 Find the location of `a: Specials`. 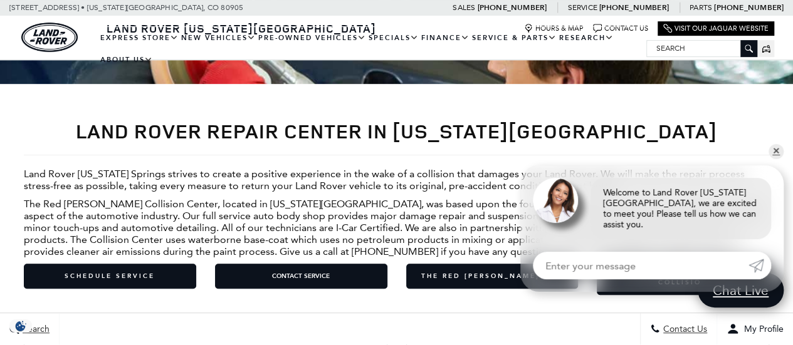

a: Specials is located at coordinates (394, 38).